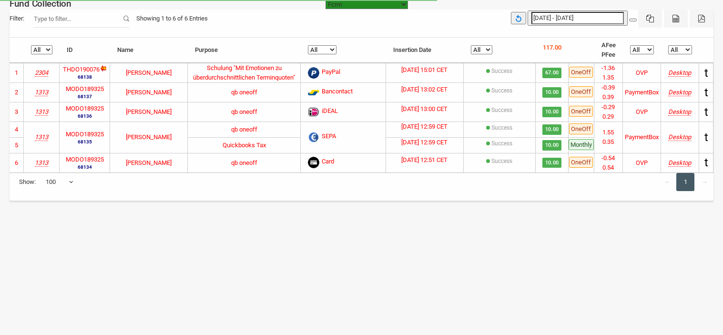 Image resolution: width=723 pixels, height=335 pixels. Describe the element at coordinates (608, 117) in the screenshot. I see `li: 0.29` at that location.